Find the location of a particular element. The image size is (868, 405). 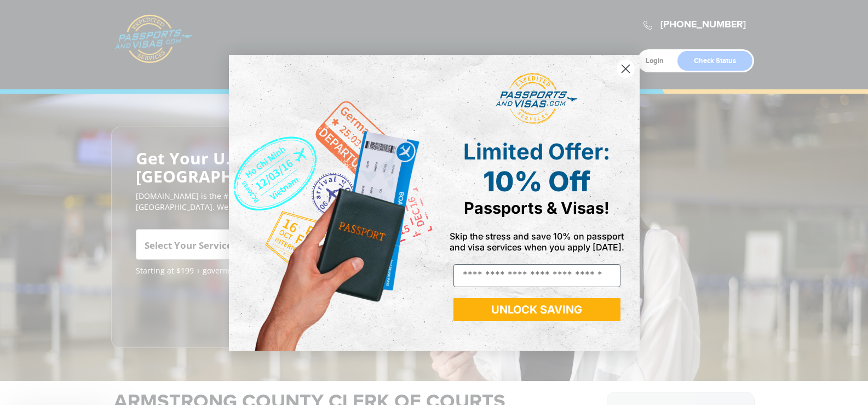

span: 10% Off is located at coordinates (537, 182).